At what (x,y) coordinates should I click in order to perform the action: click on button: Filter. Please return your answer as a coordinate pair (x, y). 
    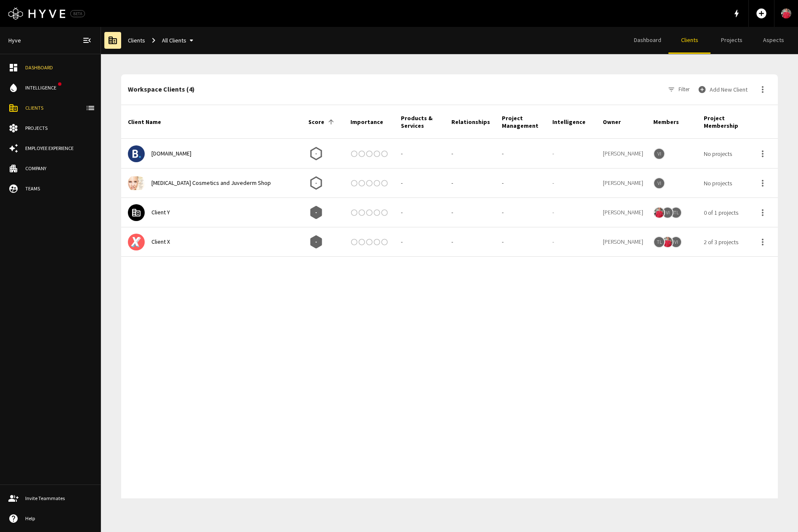
    Looking at the image, I should click on (679, 89).